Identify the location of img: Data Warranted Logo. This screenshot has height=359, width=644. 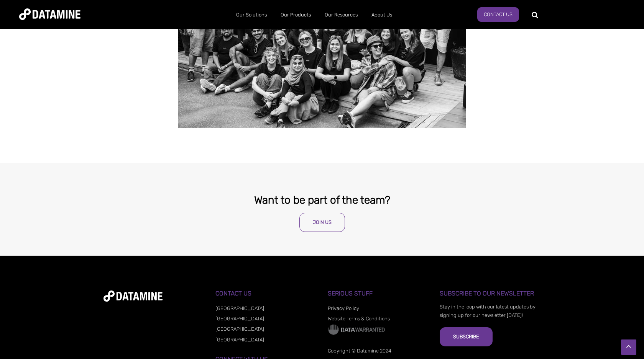
(357, 330).